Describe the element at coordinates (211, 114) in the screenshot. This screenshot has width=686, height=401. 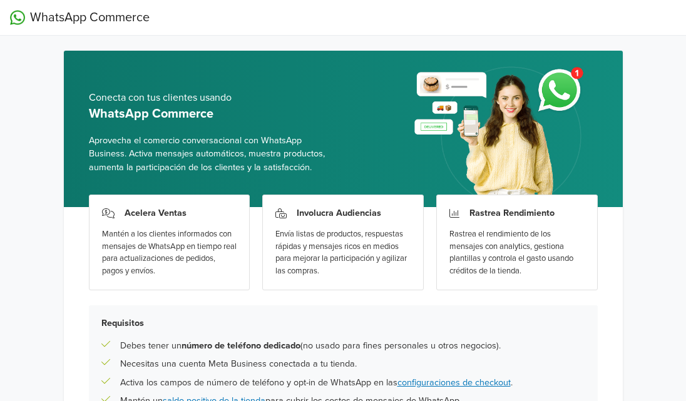
I see `h5: WhatsApp Commerce` at that location.